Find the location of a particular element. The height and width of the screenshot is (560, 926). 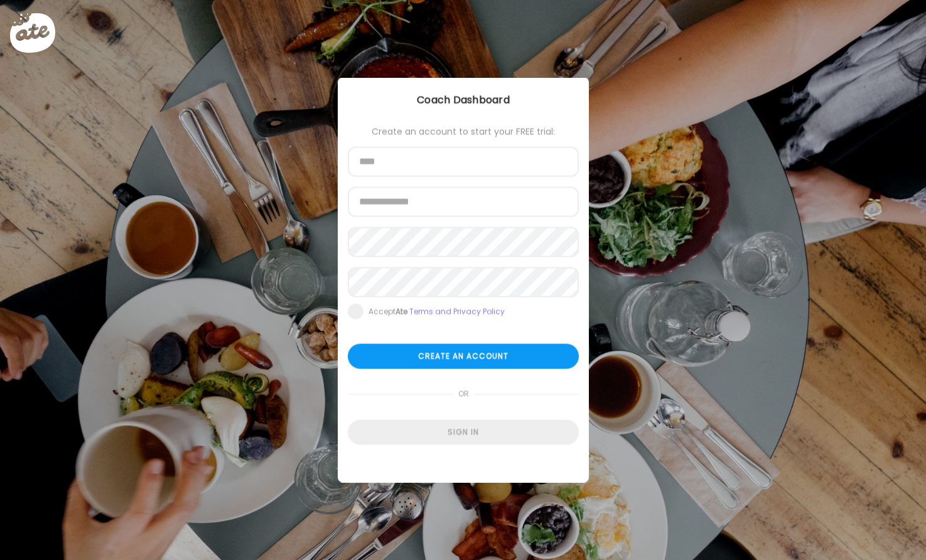

span: or is located at coordinates (463, 394).